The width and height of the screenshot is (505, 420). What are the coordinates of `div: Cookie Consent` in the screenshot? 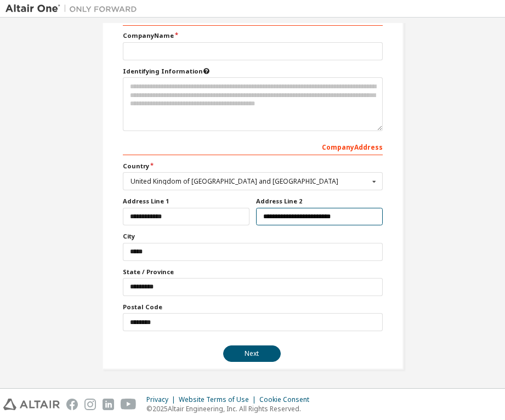 It's located at (288, 400).